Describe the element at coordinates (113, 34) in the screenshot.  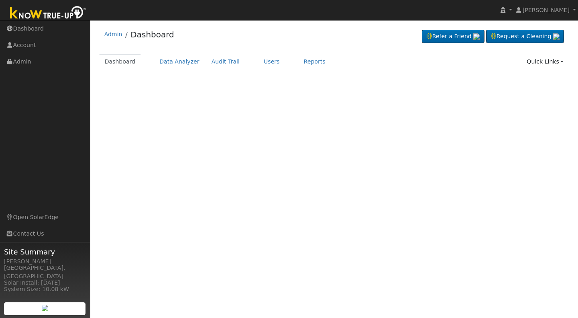
I see `a: Admin` at that location.